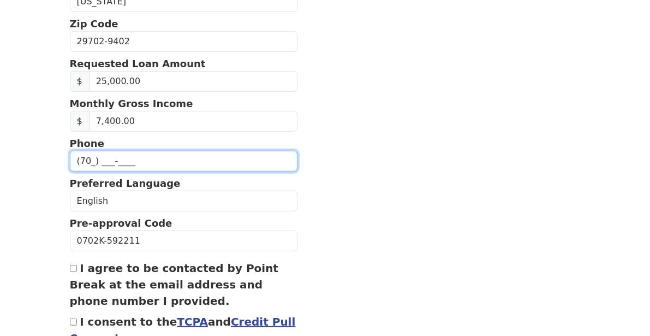  I want to click on strong: Pre-approval Code, so click(121, 223).